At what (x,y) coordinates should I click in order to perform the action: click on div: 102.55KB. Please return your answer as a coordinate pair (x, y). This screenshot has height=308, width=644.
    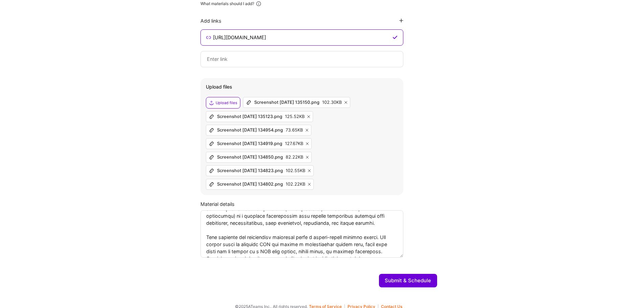
    Looking at the image, I should click on (296, 171).